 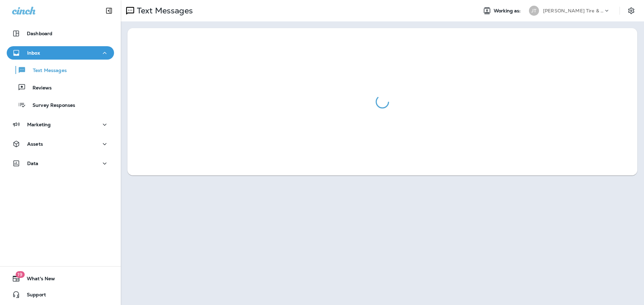 I want to click on p: Reviews, so click(x=38, y=88).